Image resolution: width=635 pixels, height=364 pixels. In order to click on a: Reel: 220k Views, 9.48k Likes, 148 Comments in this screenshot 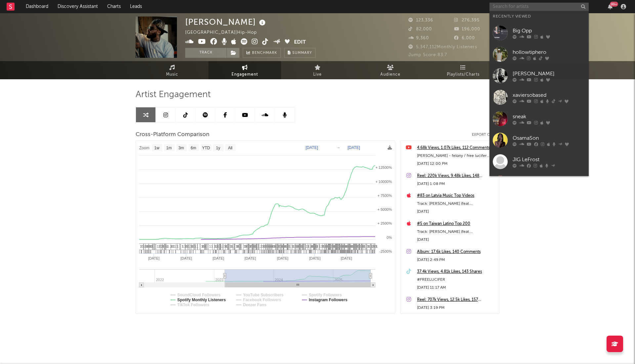, I will do `click(456, 176)`.